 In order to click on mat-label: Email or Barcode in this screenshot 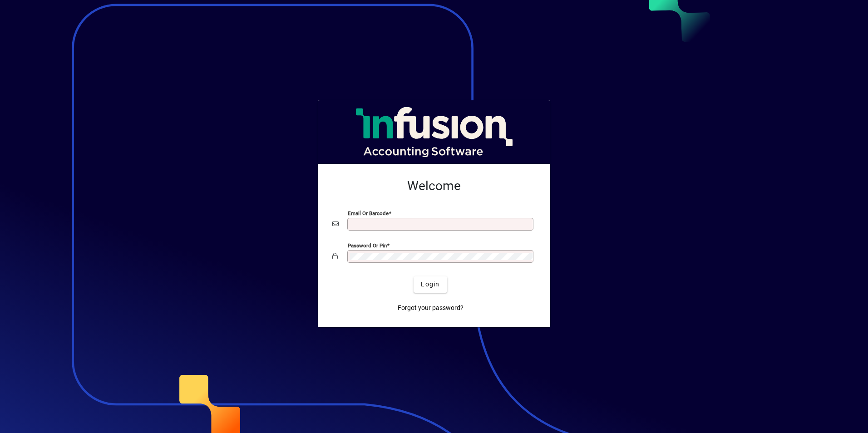, I will do `click(368, 213)`.